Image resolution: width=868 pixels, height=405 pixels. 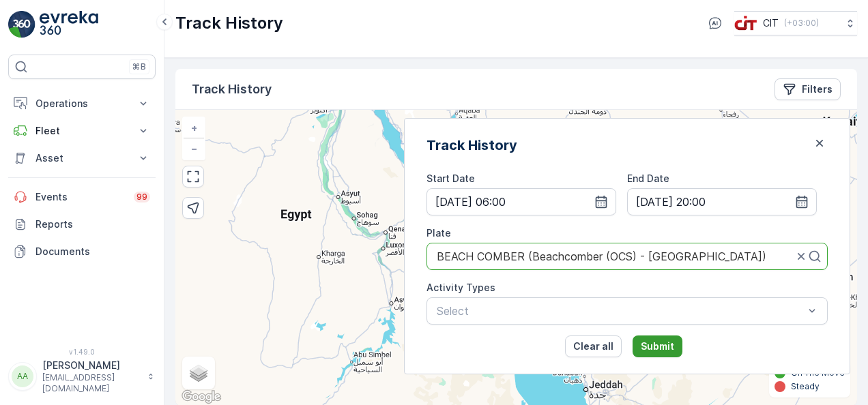 I want to click on p: 99, so click(x=142, y=197).